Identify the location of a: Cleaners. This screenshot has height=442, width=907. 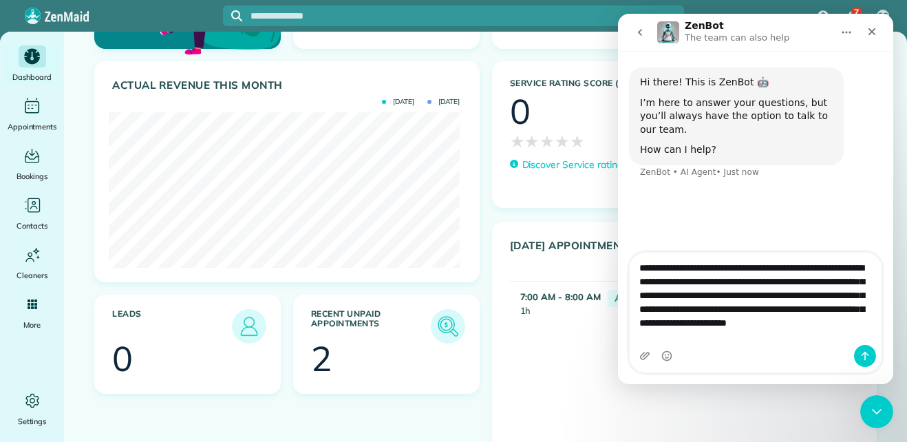
(32, 263).